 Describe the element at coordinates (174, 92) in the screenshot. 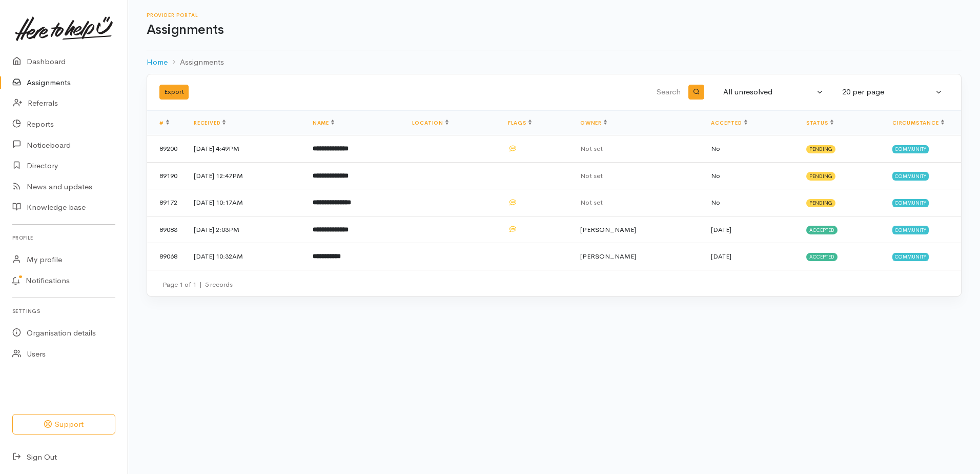

I see `button: Export` at that location.